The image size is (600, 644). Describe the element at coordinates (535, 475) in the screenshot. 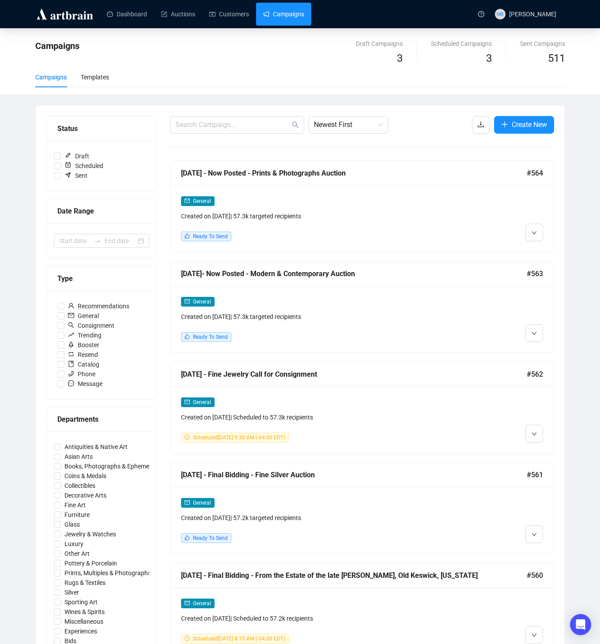

I see `span: #561` at that location.